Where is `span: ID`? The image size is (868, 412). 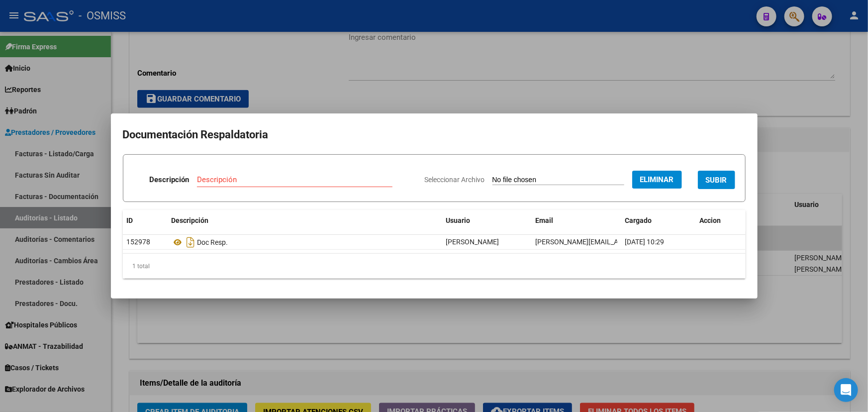 span: ID is located at coordinates (130, 221).